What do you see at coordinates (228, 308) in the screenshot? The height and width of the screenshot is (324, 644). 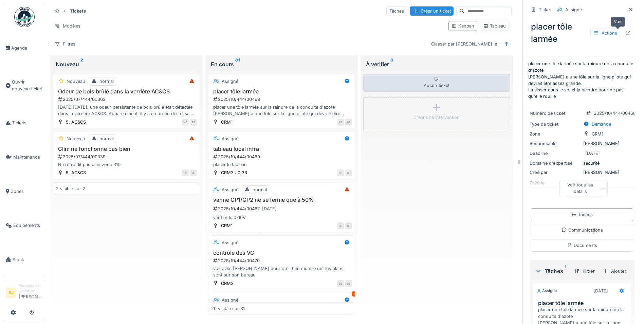 I see `div: 20 visible sur 81` at bounding box center [228, 308].